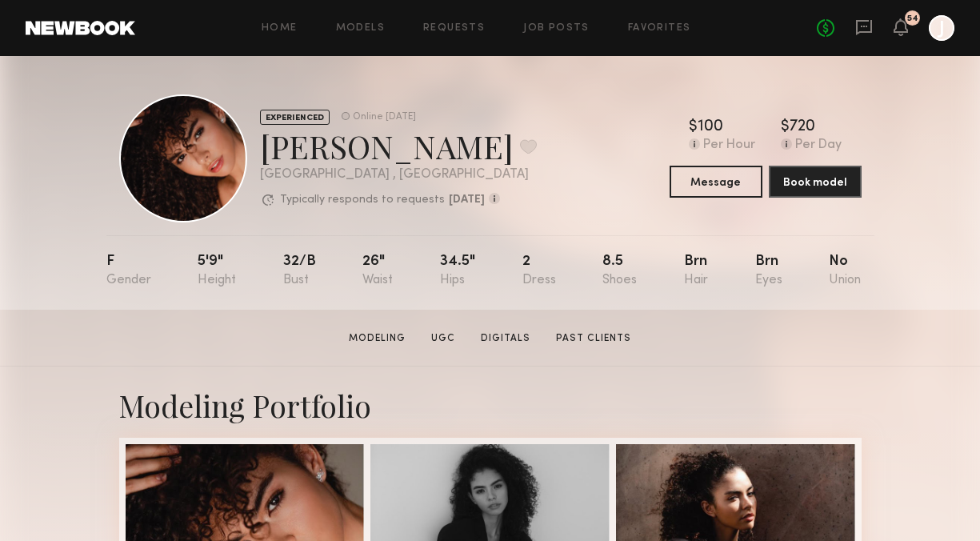 The width and height of the screenshot is (980, 541). I want to click on a: Past Clients, so click(593, 338).